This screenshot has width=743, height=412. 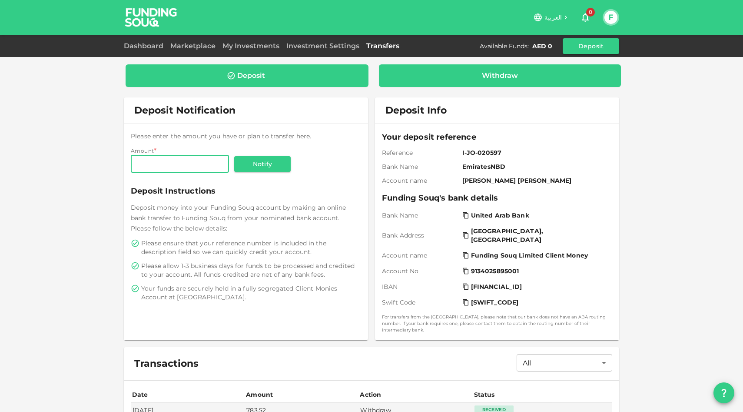 What do you see at coordinates (500, 76) in the screenshot?
I see `a: Withdraw` at bounding box center [500, 76].